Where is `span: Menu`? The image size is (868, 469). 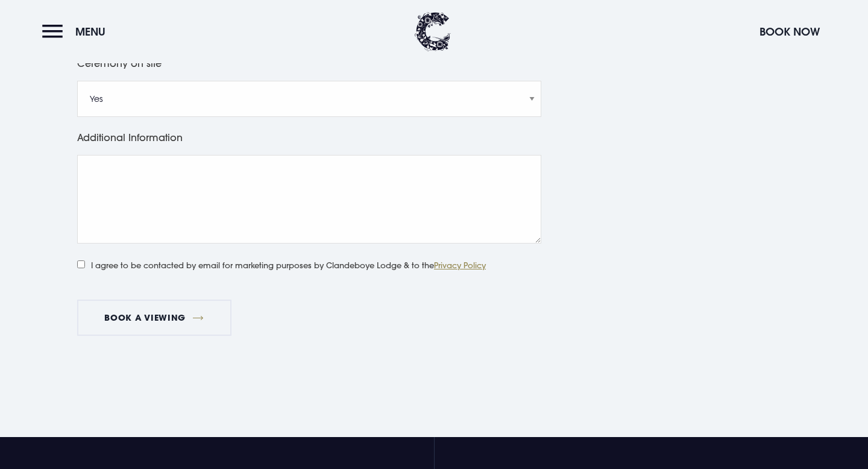
span: Menu is located at coordinates (91, 31).